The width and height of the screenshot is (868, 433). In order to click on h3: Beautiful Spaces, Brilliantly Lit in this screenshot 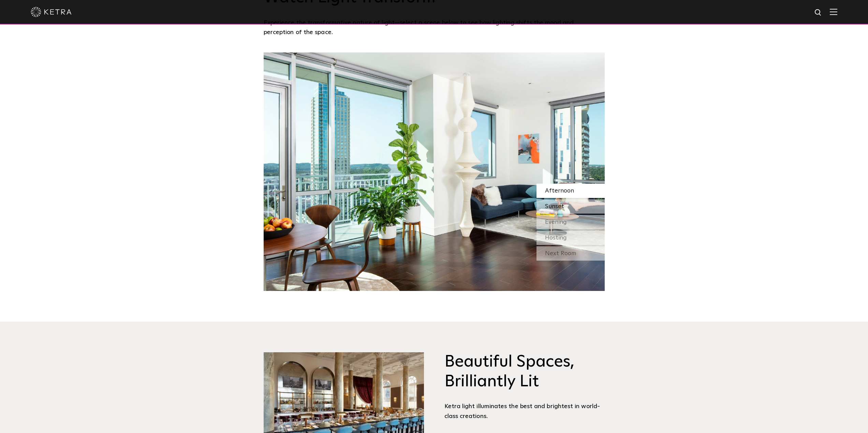, I will do `click(524, 372)`.